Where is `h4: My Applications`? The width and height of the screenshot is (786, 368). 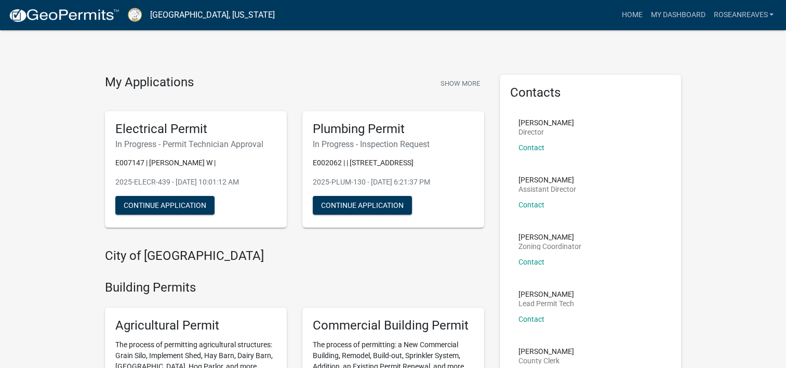
h4: My Applications is located at coordinates (149, 83).